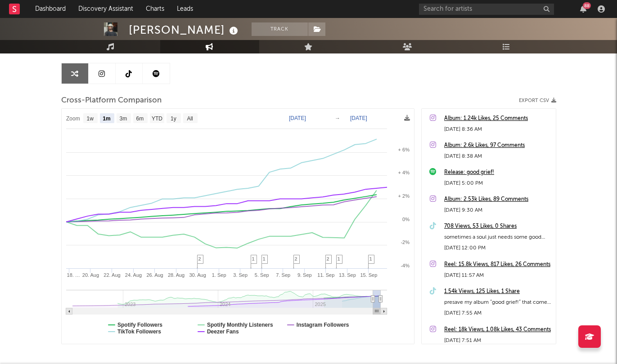 The height and width of the screenshot is (364, 617). Describe the element at coordinates (498, 291) in the screenshot. I see `div: 1.54k Views, 125 Likes, 1 Share` at that location.